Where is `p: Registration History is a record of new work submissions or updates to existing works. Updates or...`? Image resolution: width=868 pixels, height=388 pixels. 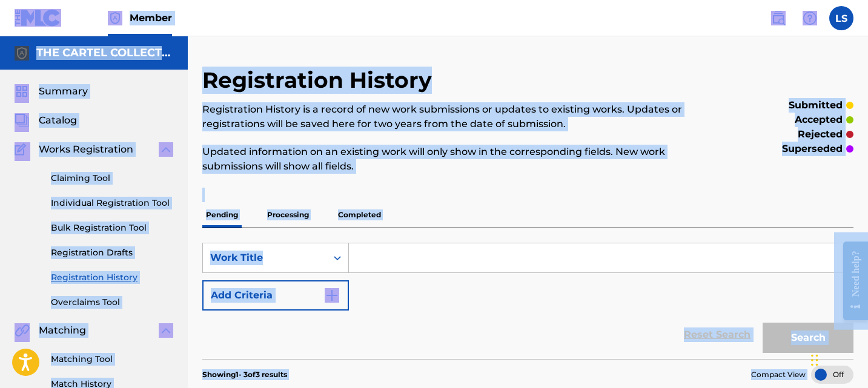 p: Registration History is a record of new work submissions or updates to existing works. Updates or... is located at coordinates (453, 116).